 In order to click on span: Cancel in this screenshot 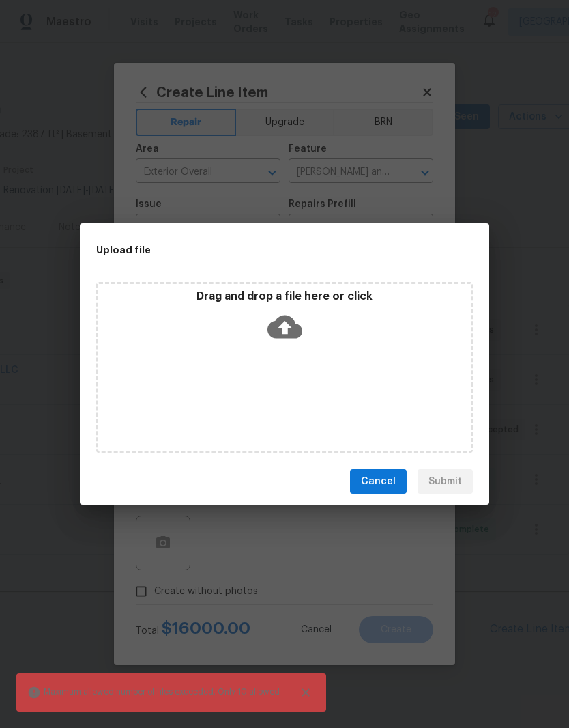, I will do `click(378, 481)`.